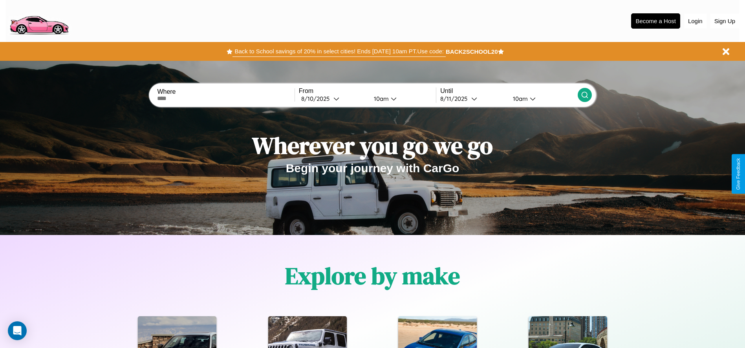 Image resolution: width=745 pixels, height=348 pixels. What do you see at coordinates (367, 91) in the screenshot?
I see `label: From` at bounding box center [367, 91].